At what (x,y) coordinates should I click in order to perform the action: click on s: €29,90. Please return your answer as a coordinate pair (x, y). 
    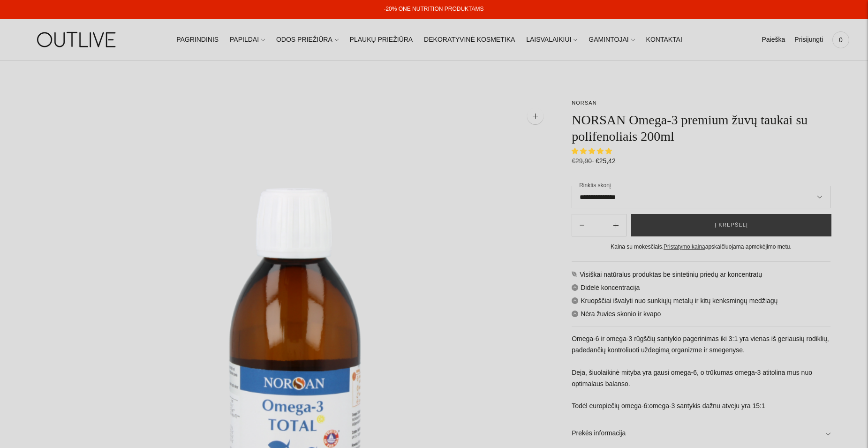
    Looking at the image, I should click on (582, 161).